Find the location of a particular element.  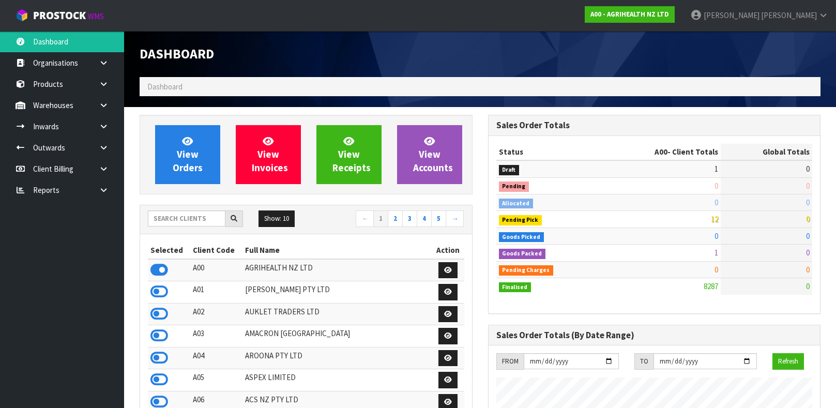

input: Search clients is located at coordinates (187, 218).